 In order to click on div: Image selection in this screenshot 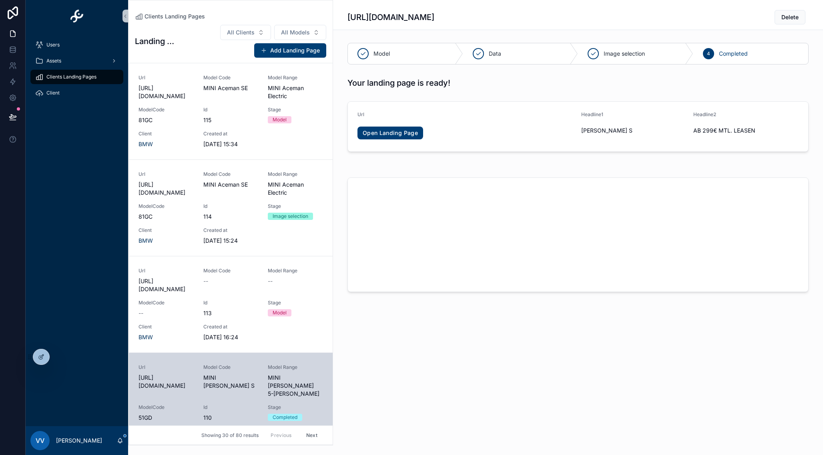, I will do `click(290, 216)`.